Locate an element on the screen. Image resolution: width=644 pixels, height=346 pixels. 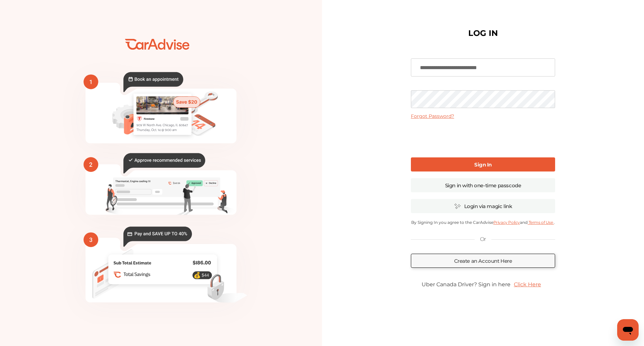
p: Or is located at coordinates (483, 240).